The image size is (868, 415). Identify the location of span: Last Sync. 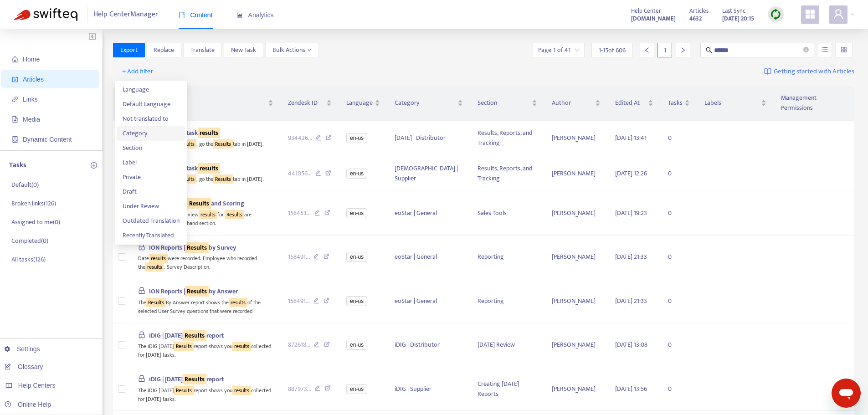
(734, 11).